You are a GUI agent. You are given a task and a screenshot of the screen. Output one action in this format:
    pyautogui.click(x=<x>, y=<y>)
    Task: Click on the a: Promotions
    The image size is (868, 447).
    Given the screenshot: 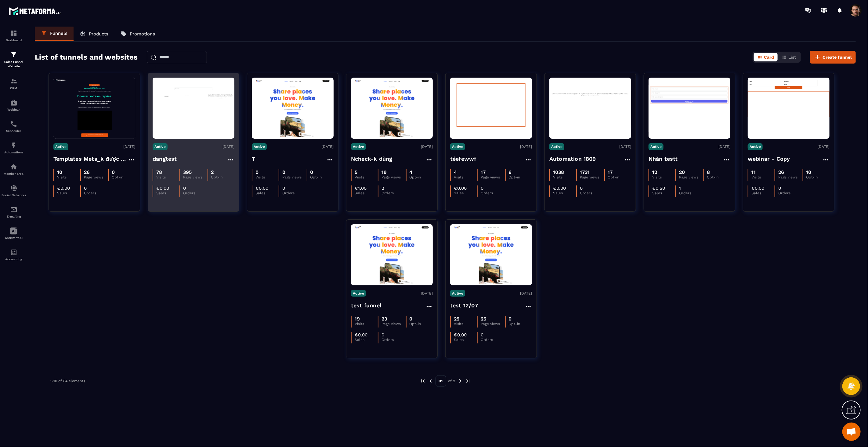 What is the action you would take?
    pyautogui.click(x=137, y=33)
    